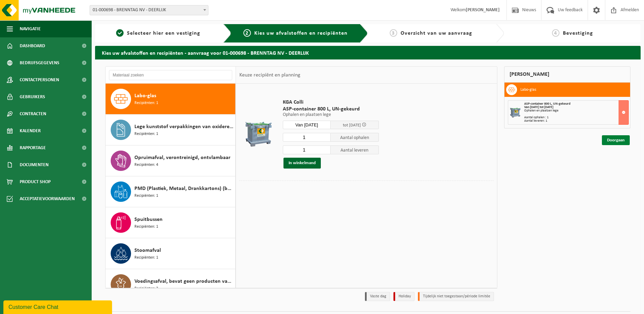  I want to click on span: 4, so click(556, 33).